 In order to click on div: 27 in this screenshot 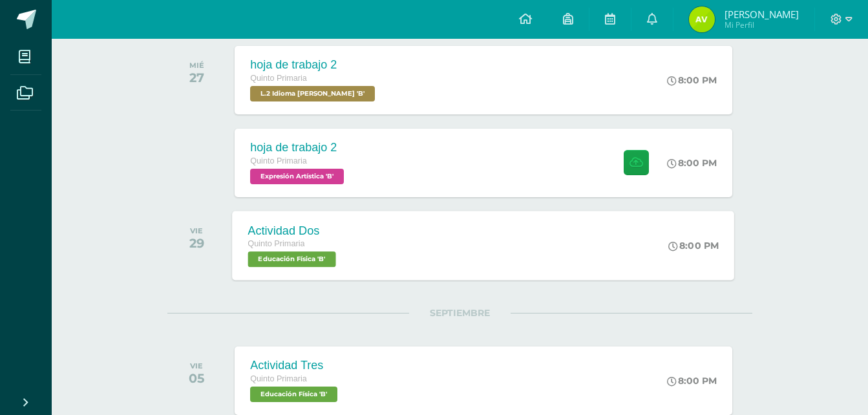, I will do `click(197, 77)`.